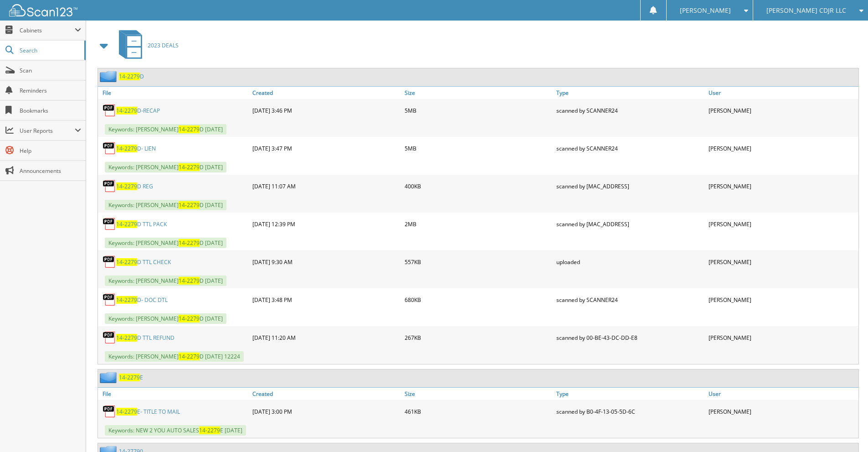 Image resolution: width=868 pixels, height=452 pixels. I want to click on div: 2MB, so click(478, 224).